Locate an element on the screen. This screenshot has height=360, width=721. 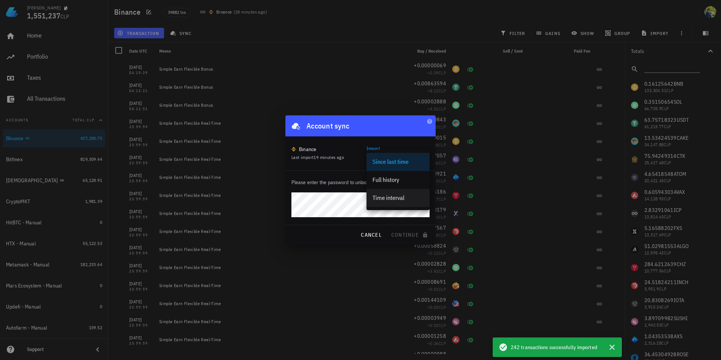
div: ImportSince last time is located at coordinates (398, 156).